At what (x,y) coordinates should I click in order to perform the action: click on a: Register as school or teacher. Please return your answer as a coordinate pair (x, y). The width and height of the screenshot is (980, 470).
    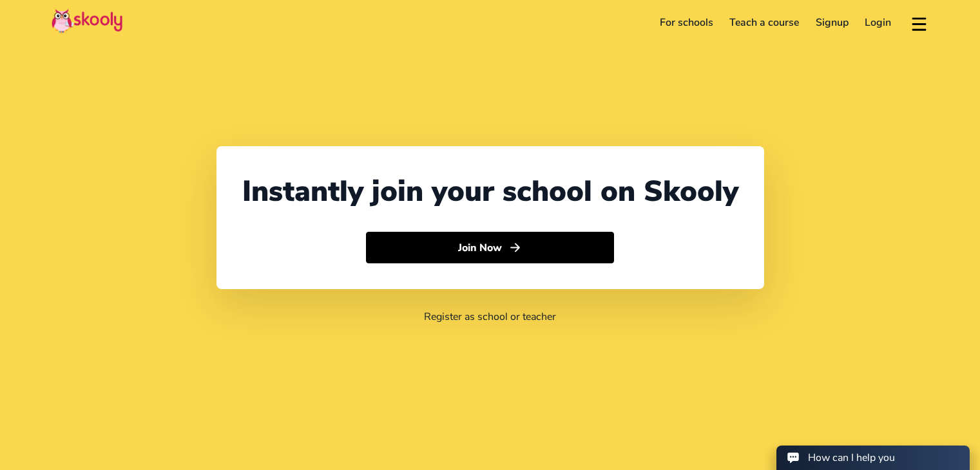
    Looking at the image, I should click on (489, 317).